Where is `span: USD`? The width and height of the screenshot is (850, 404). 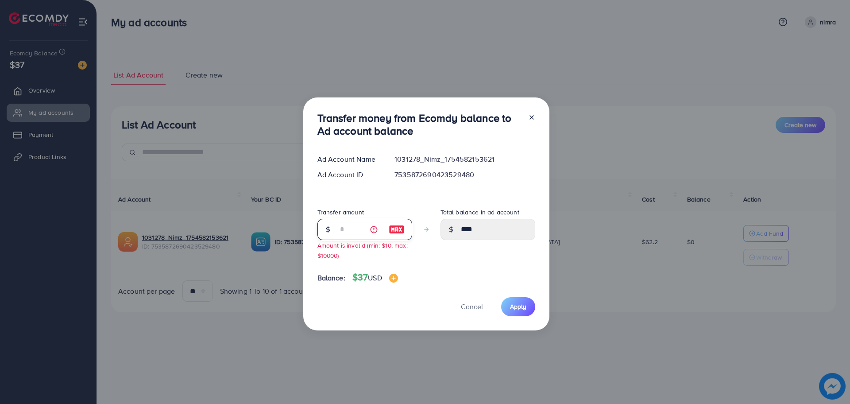 span: USD is located at coordinates (374, 277).